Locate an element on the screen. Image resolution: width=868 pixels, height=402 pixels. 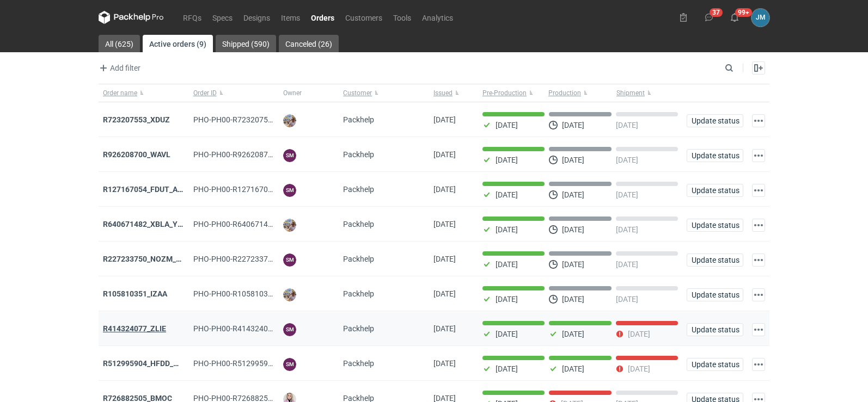
a: R723207553_XDUZ is located at coordinates (136, 120).